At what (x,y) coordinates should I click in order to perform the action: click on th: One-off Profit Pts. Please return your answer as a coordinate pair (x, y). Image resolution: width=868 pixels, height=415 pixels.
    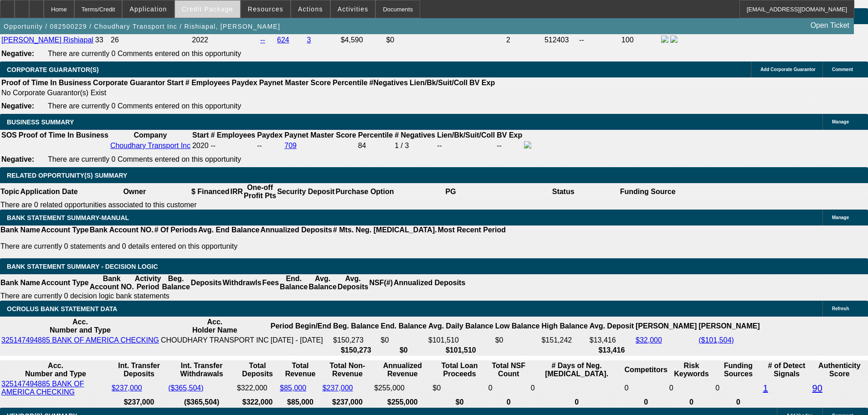
    Looking at the image, I should click on (260, 192).